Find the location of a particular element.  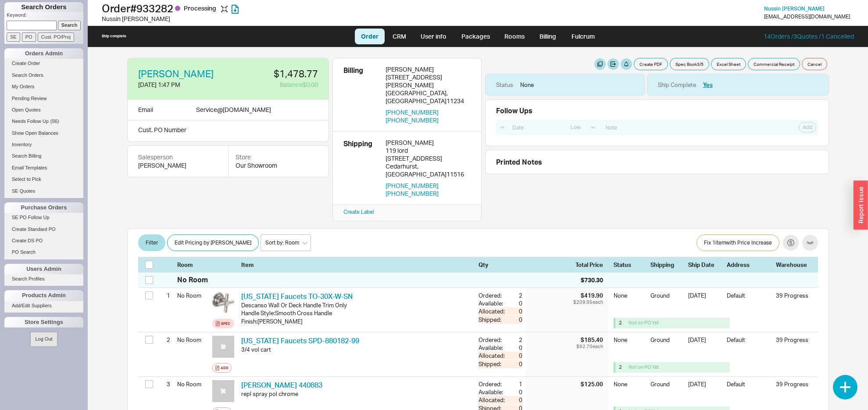

button: Commercial Receipt is located at coordinates (774, 64).